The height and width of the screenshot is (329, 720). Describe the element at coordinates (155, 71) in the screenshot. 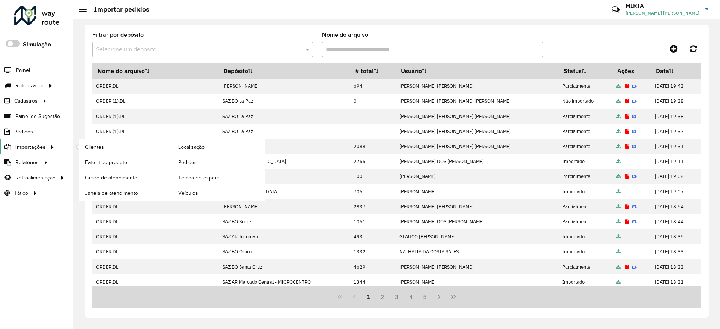

I see `th: Nome do arquivo` at that location.